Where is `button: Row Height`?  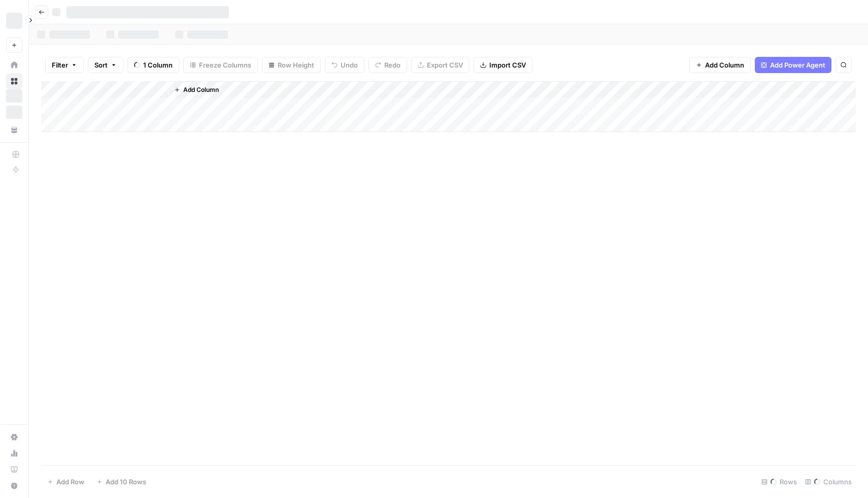
button: Row Height is located at coordinates (291, 65).